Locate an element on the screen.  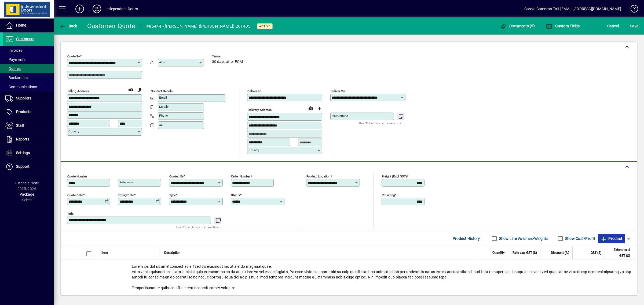
span: Communications is located at coordinates (21, 87).